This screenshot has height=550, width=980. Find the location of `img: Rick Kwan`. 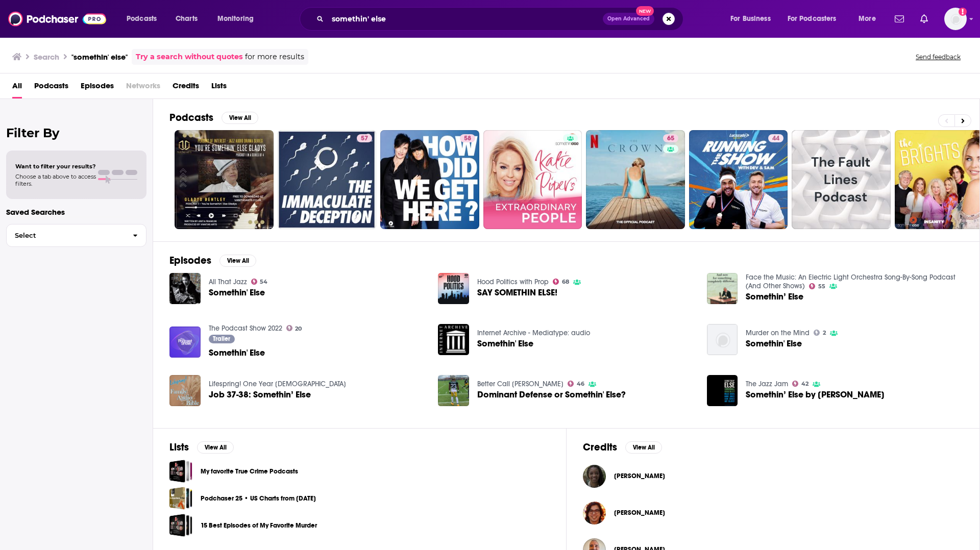

img: Rick Kwan is located at coordinates (594, 513).